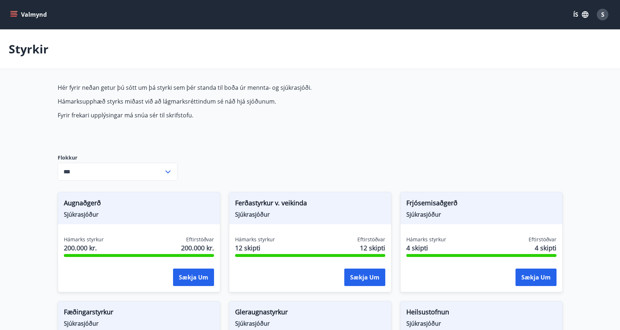  Describe the element at coordinates (139, 313) in the screenshot. I see `span: Fæðingarstyrkur` at that location.